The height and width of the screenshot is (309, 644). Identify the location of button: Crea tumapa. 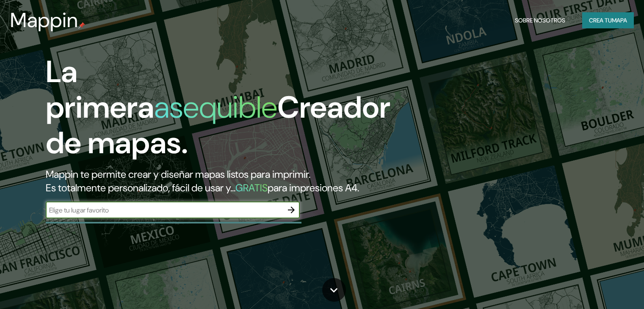
(608, 20).